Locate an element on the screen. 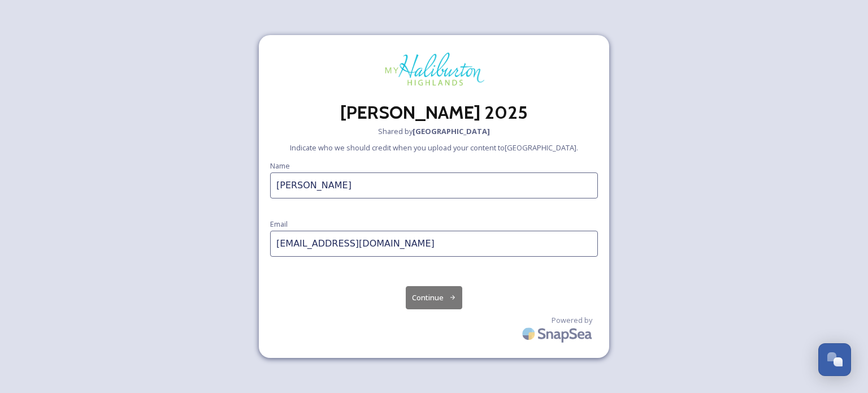  span: Email is located at coordinates (279, 224).